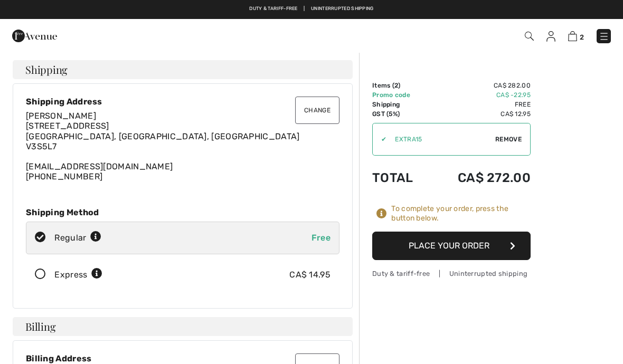  Describe the element at coordinates (183, 212) in the screenshot. I see `div: Shipping Method` at that location.